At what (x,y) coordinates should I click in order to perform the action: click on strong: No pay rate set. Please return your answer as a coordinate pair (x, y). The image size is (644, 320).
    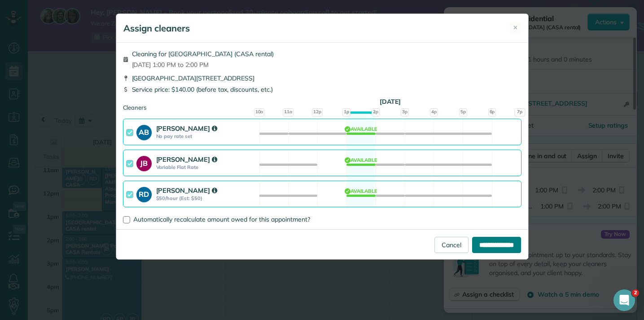
    Looking at the image, I should click on (206, 136).